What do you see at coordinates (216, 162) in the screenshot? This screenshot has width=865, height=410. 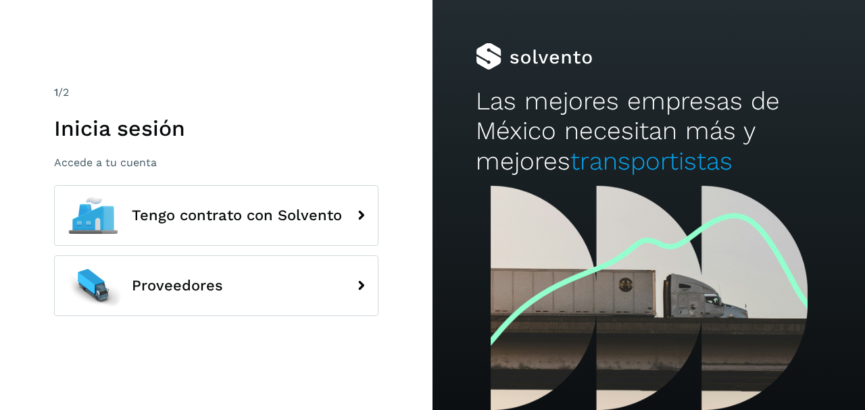 I see `p: Accede a tu cuenta` at bounding box center [216, 162].